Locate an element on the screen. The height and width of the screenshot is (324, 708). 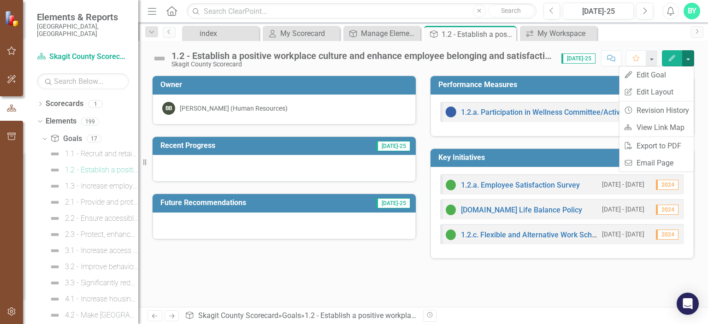
div: 1 is located at coordinates (95, 104).